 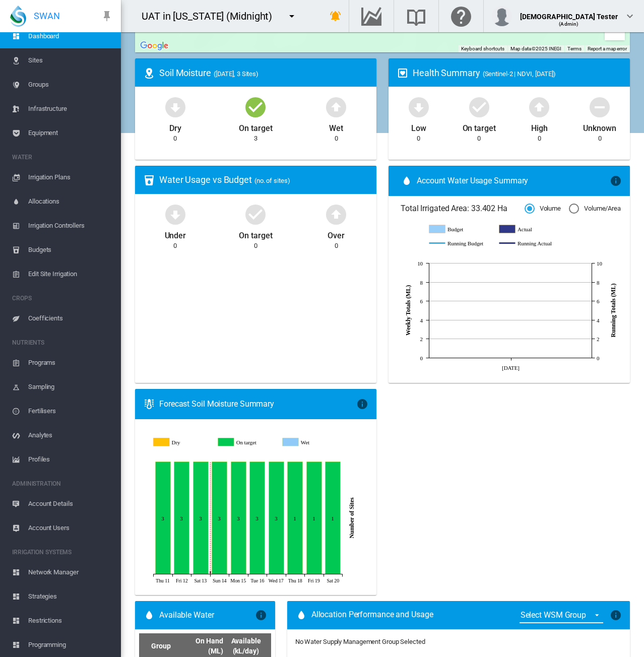 I want to click on md-icon: icon-minus-circle, so click(x=599, y=107).